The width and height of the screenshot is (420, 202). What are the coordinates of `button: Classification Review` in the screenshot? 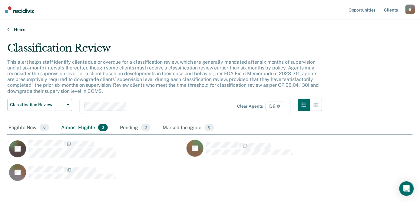 It's located at (40, 105).